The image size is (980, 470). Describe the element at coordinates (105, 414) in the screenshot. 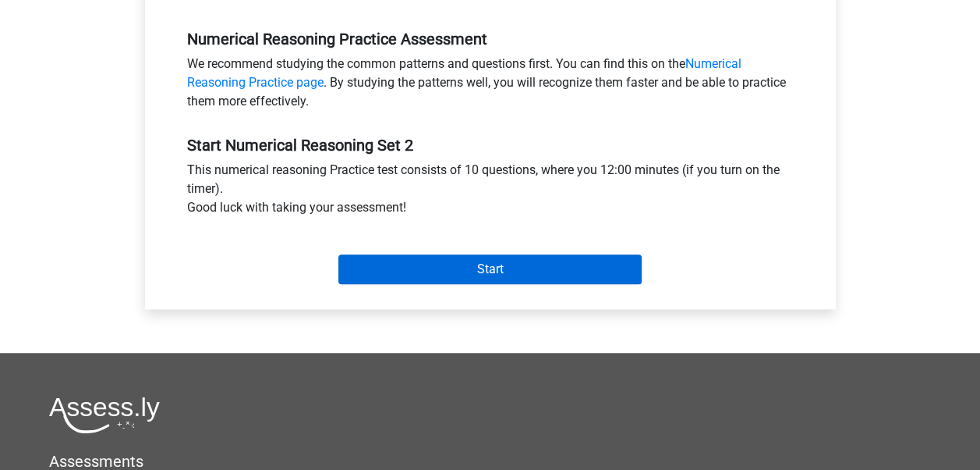

I see `img: Assessly logo` at that location.